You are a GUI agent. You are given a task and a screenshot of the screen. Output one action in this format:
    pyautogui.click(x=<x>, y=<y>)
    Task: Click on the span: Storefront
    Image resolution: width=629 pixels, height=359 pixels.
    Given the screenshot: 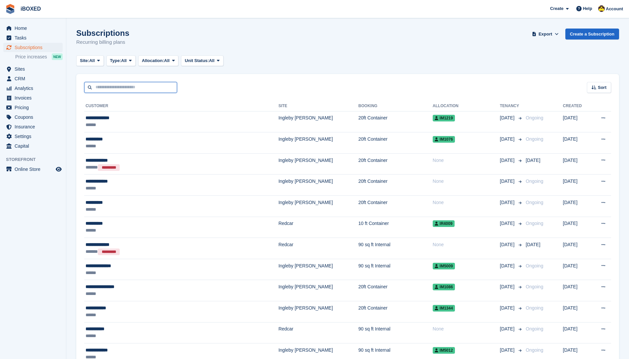 What is the action you would take?
    pyautogui.click(x=36, y=160)
    